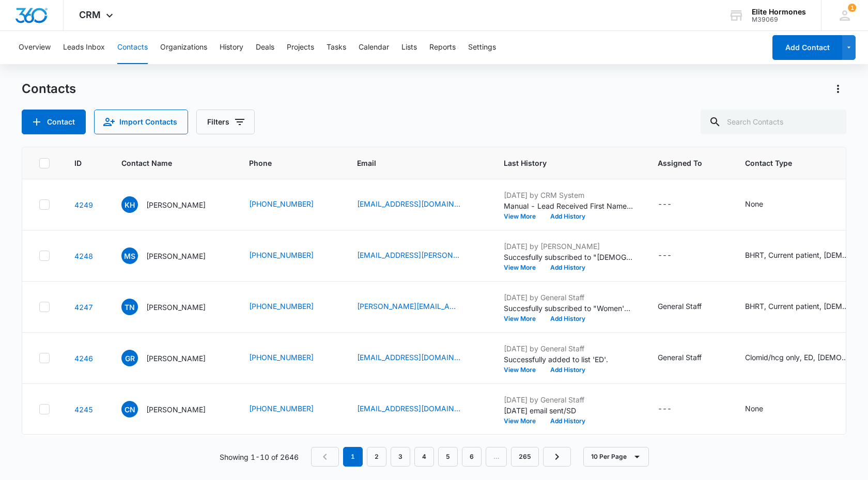  What do you see at coordinates (568, 359) in the screenshot?
I see `p: Successfully added to list 'ED'.` at bounding box center [568, 359].